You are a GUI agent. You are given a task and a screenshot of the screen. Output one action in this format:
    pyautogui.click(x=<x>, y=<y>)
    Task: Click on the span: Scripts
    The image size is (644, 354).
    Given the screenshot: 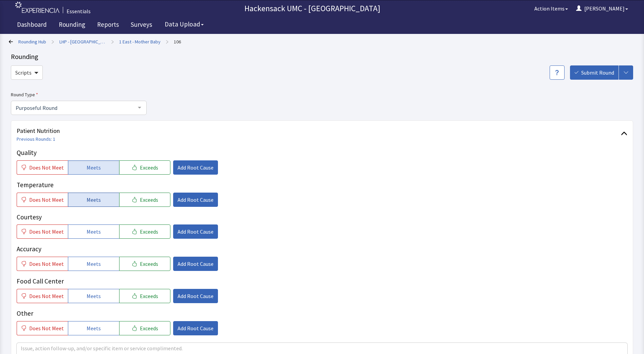 What is the action you would take?
    pyautogui.click(x=24, y=73)
    